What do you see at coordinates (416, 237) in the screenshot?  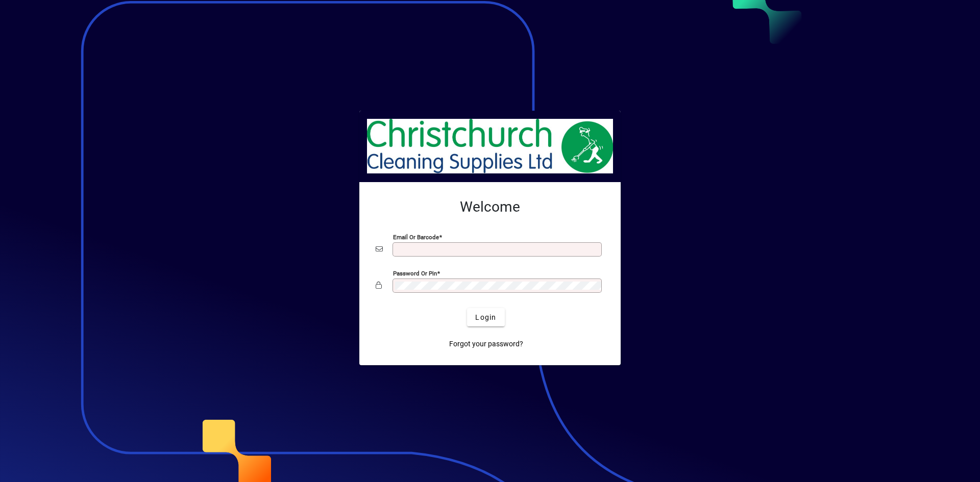 I see `mat-label: Email or Barcode` at bounding box center [416, 237].